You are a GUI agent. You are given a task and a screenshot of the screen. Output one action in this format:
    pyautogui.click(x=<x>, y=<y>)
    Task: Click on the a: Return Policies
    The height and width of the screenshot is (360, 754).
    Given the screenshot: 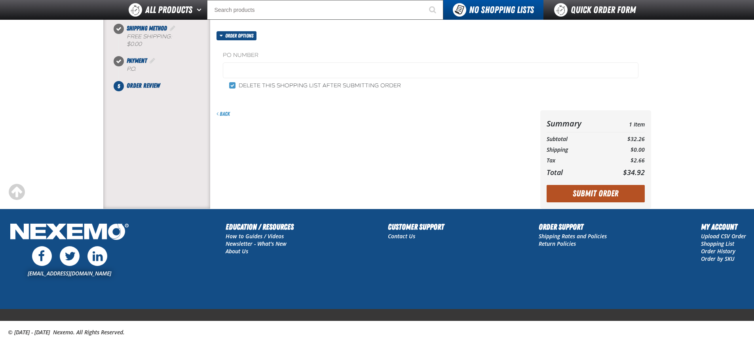 What is the action you would take?
    pyautogui.click(x=557, y=244)
    